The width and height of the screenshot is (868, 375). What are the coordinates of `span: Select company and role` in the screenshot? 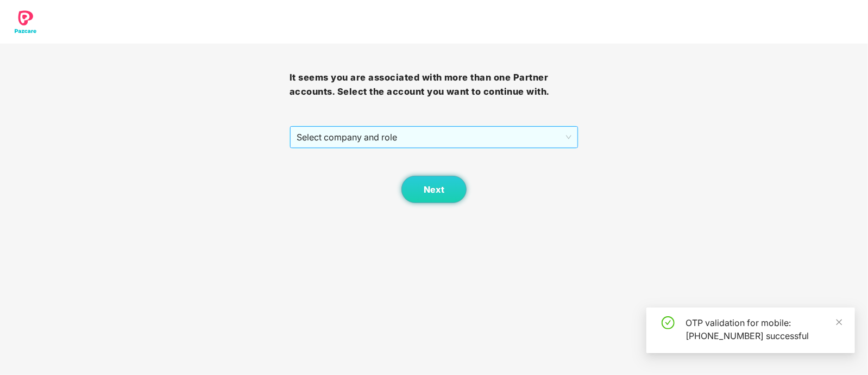 It's located at (434, 137).